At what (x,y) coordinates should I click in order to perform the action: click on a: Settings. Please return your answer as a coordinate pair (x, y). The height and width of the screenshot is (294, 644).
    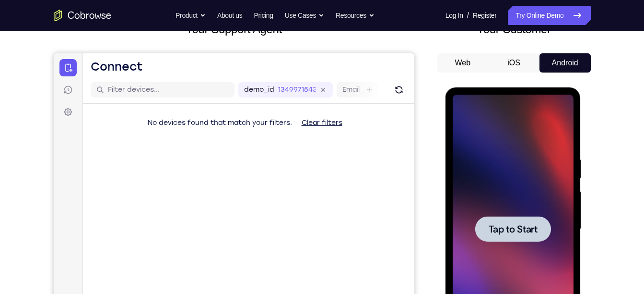
    Looking at the image, I should click on (14, 58).